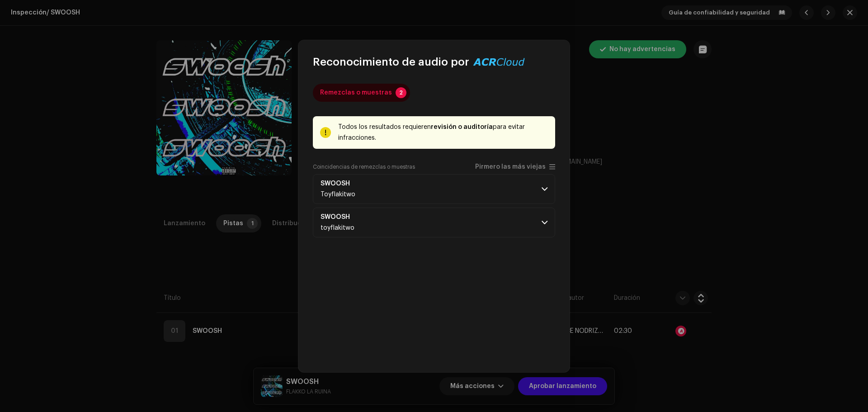  I want to click on p-accordion-header: SWOOSHtoyflakitwo, so click(434, 222).